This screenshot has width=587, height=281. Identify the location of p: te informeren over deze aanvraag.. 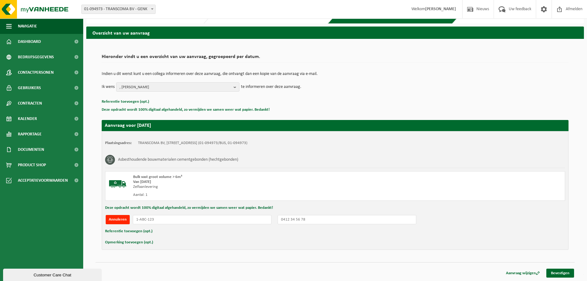
(271, 87).